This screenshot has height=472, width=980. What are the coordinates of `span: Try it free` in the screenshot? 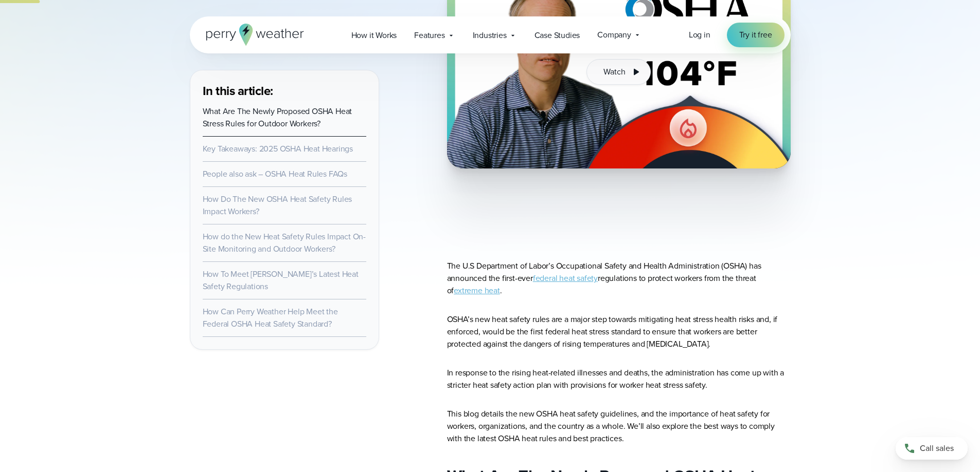 It's located at (755, 35).